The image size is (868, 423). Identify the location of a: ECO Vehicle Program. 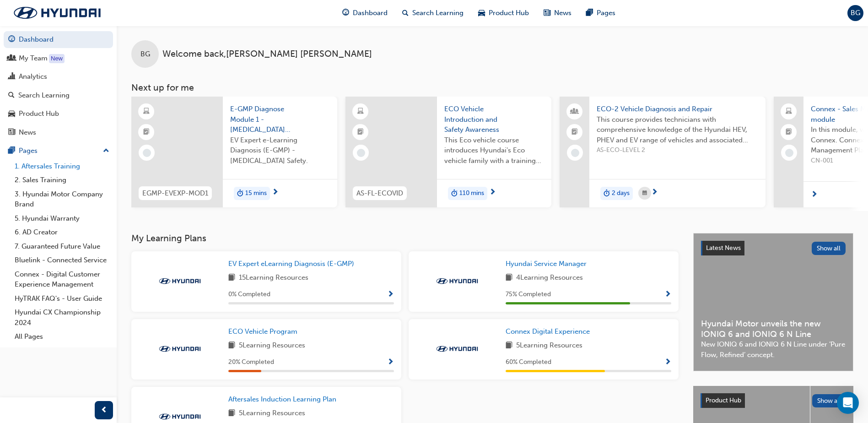
(265, 332).